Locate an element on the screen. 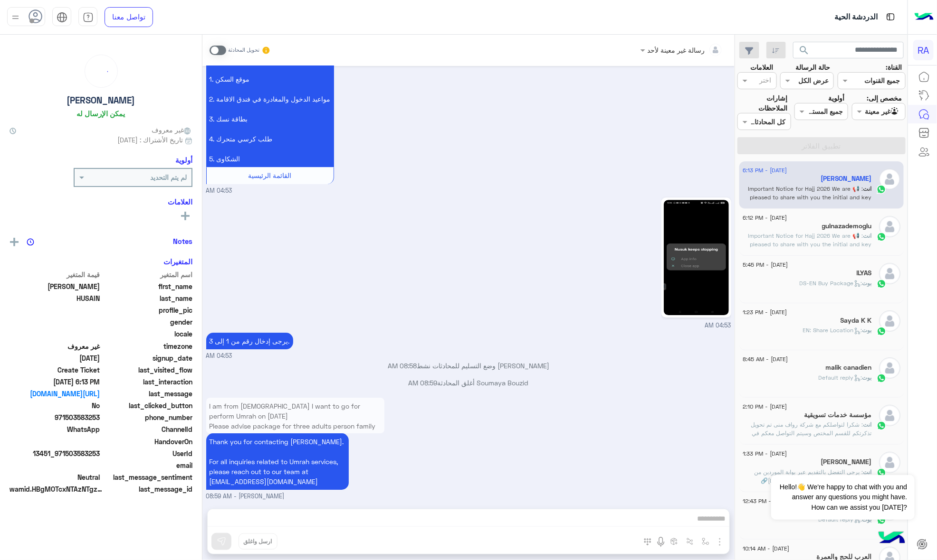  label: أولوية is located at coordinates (837, 98).